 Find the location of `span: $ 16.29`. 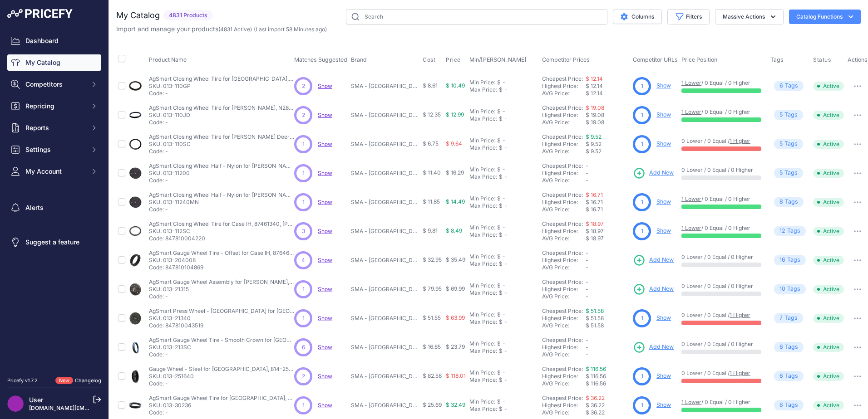

span: $ 16.29 is located at coordinates (454, 172).